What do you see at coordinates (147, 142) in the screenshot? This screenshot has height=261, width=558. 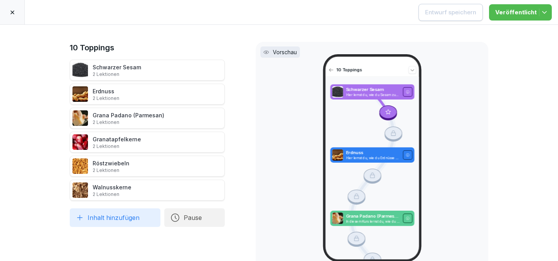 I see `div: Granatapfelkerne2 Lektionen` at bounding box center [147, 142].